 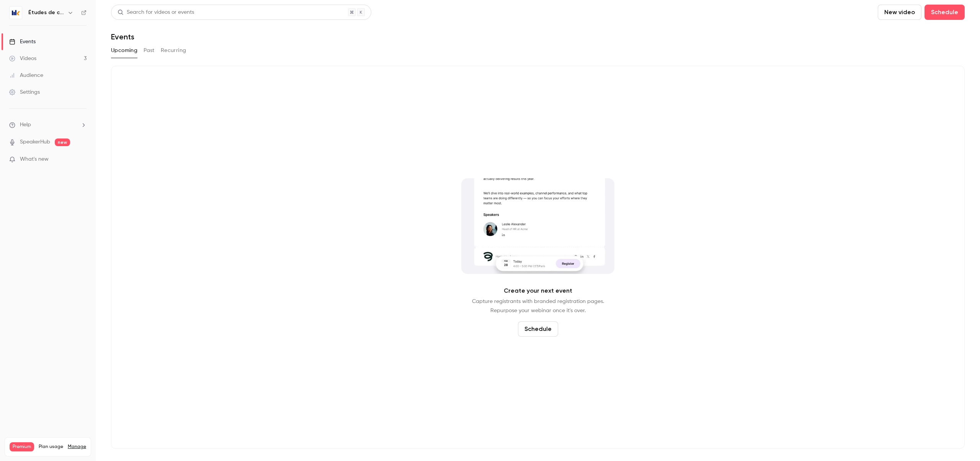 What do you see at coordinates (22, 447) in the screenshot?
I see `span: Premium` at bounding box center [22, 447].